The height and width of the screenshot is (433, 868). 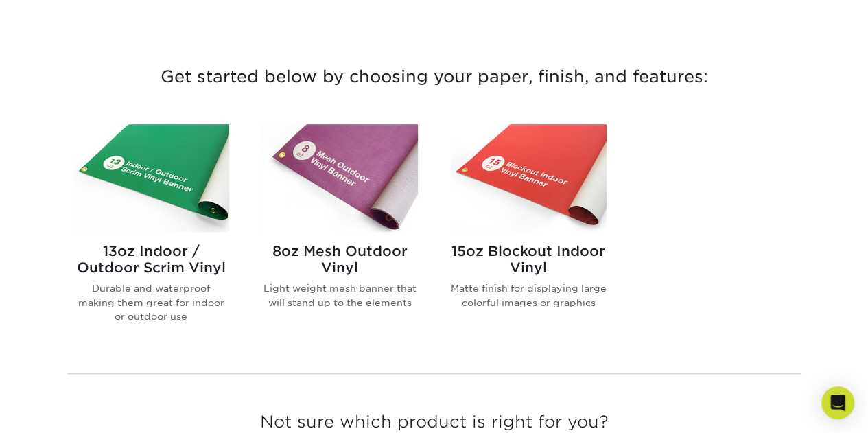 What do you see at coordinates (529, 235) in the screenshot?
I see `a: 15oz Blockout Indoor Vinyl Banners 15oz Blockout Indoor Vinyl Matte finish for displaying large c...` at bounding box center [529, 235].